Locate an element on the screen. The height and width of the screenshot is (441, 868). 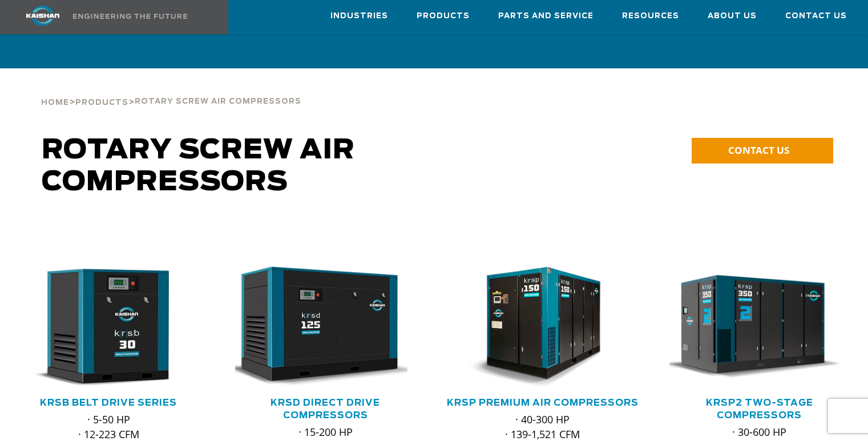
a: About Us is located at coordinates (732, 16).